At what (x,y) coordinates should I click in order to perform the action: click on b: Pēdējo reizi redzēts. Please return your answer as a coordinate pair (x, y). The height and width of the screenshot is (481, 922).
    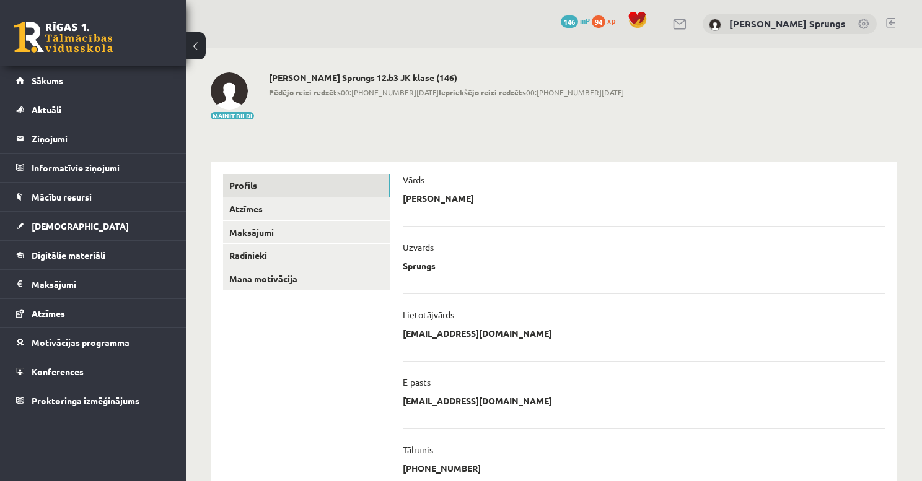
    Looking at the image, I should click on (305, 92).